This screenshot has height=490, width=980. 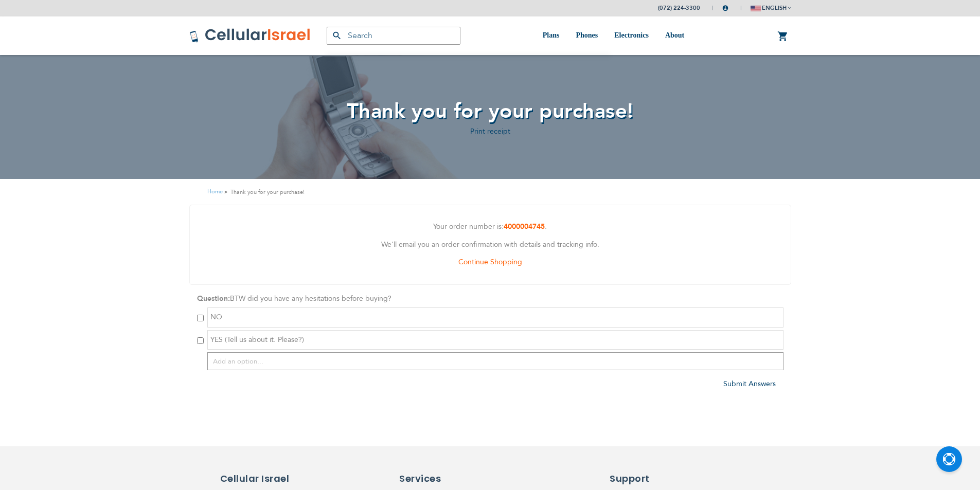 I want to click on a: (072) 224-3300, so click(x=680, y=7).